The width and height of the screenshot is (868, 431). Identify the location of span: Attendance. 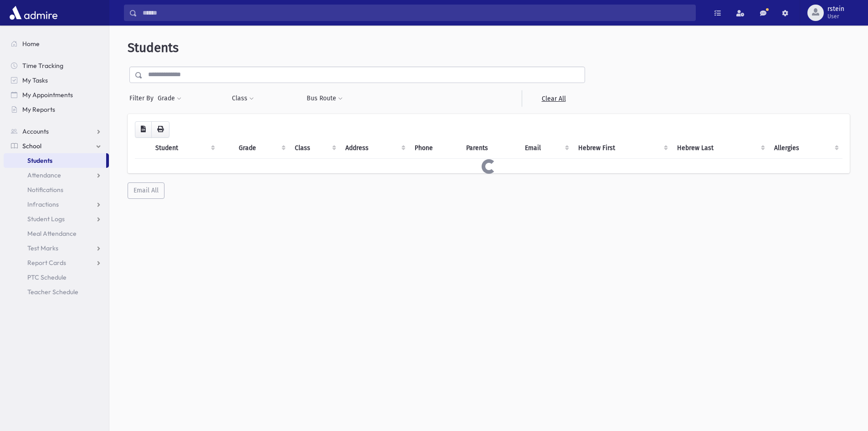
(44, 175).